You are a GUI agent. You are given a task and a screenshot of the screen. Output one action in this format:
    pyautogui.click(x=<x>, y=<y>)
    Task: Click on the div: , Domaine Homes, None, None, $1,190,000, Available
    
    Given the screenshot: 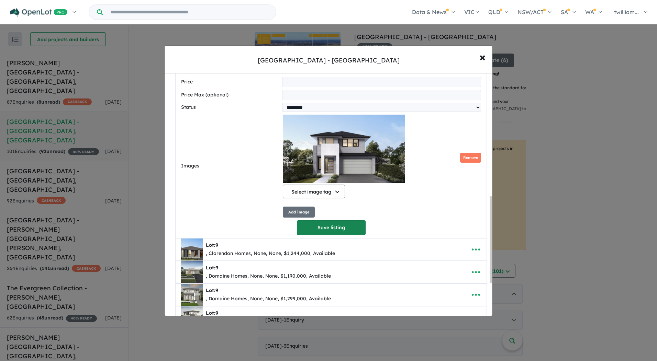 What is the action you would take?
    pyautogui.click(x=268, y=276)
    